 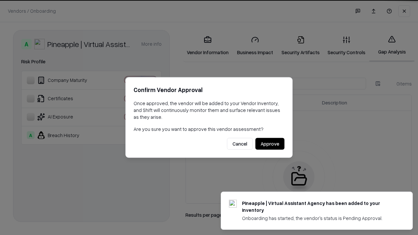 I want to click on button: Cancel, so click(x=240, y=144).